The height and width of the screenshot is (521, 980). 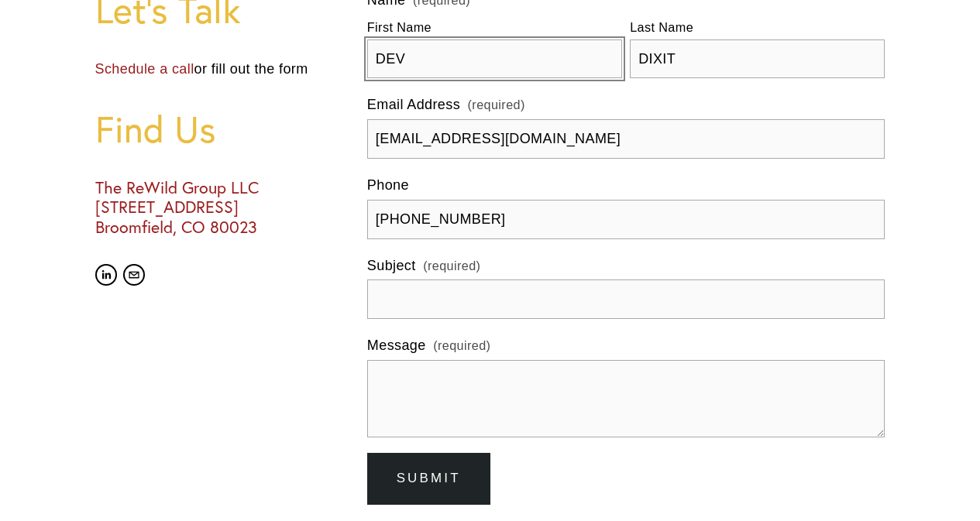 I want to click on div: Last Name, so click(x=757, y=29).